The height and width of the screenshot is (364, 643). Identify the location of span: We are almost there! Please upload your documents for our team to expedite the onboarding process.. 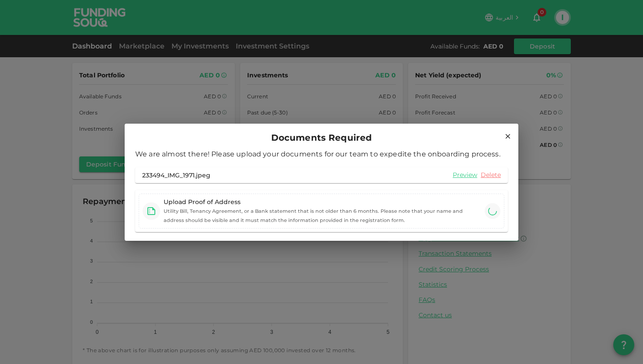
(318, 154).